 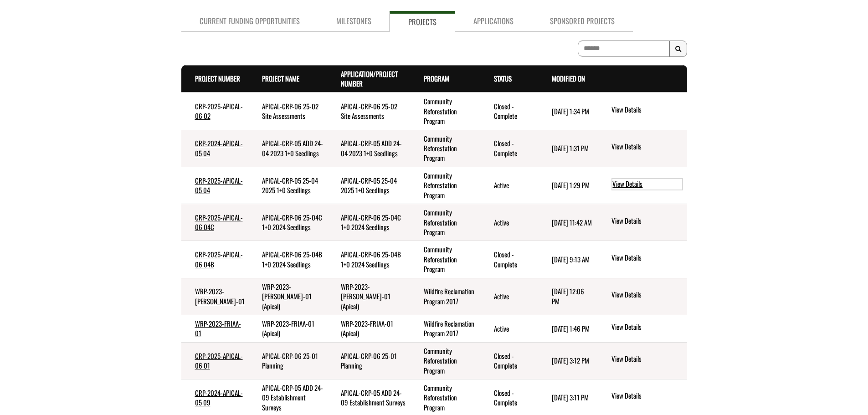 What do you see at coordinates (641, 79) in the screenshot?
I see `th: Actions` at bounding box center [641, 79].